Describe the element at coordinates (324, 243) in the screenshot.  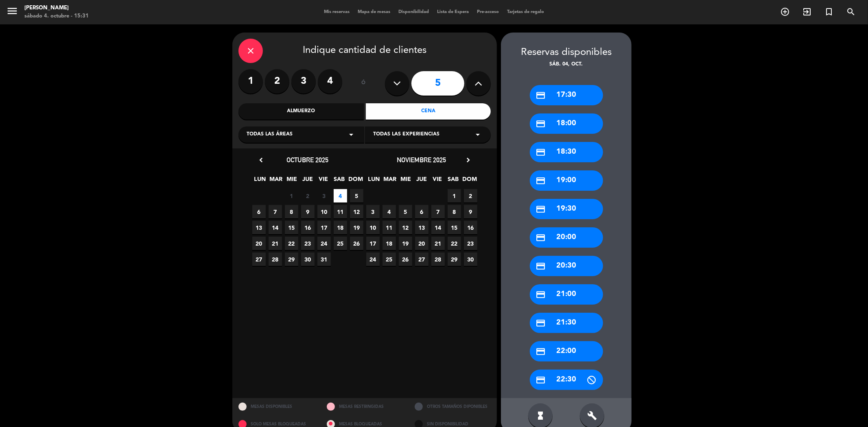
I see `span: 24` at that location.